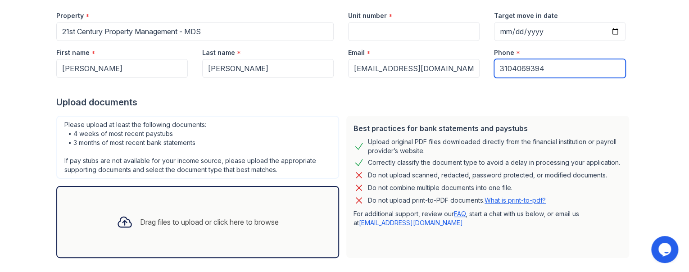 This screenshot has width=689, height=272. I want to click on label: Target move in date, so click(526, 16).